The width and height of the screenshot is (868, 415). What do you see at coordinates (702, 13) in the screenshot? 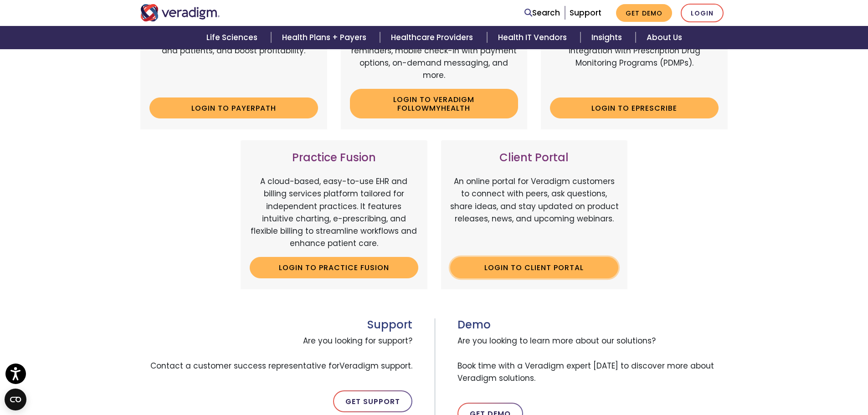
I see `a: Login` at bounding box center [702, 13].